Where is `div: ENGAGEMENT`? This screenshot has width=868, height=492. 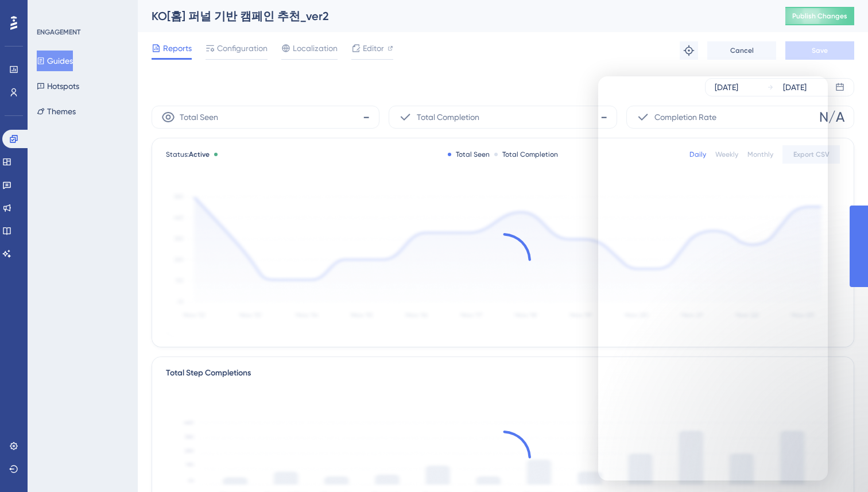
div: ENGAGEMENT is located at coordinates (58, 32).